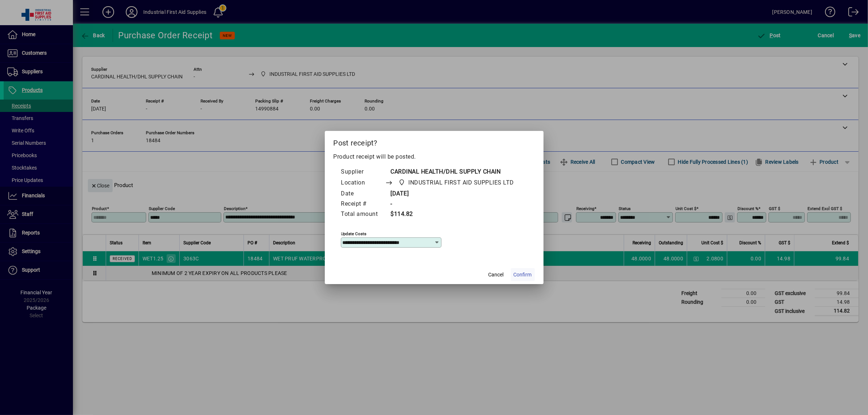 The width and height of the screenshot is (868, 415). I want to click on span: Confirm, so click(522, 274).